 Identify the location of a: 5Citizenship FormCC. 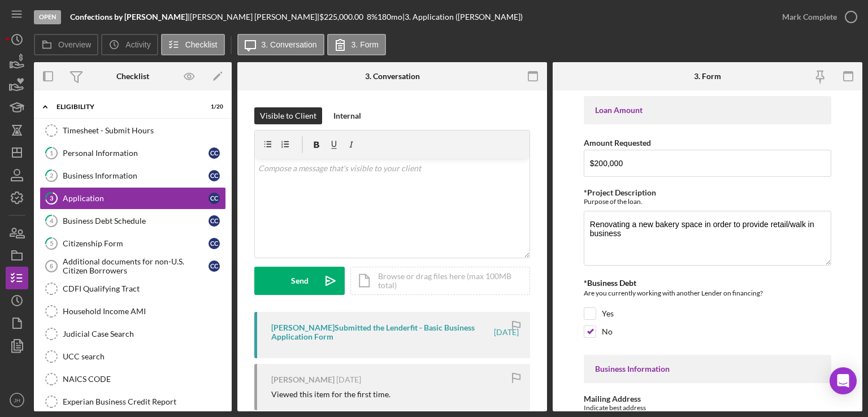
(133, 244).